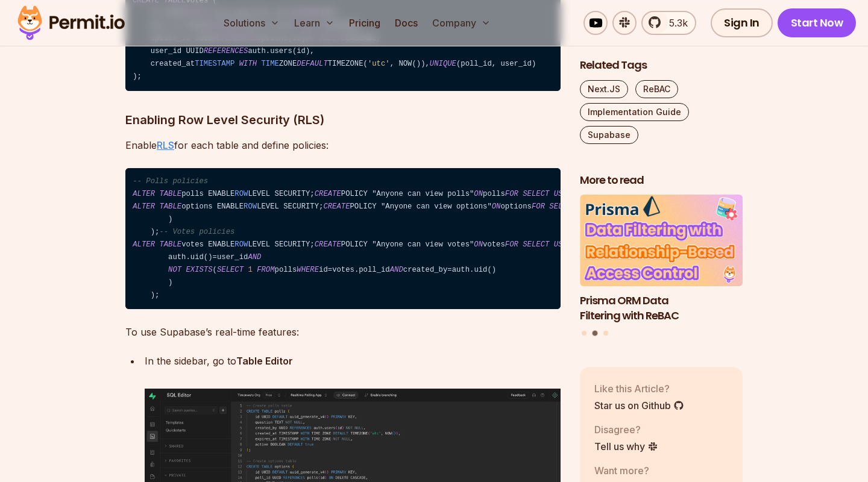 The height and width of the screenshot is (482, 868). I want to click on span: TIMESTAMP, so click(215, 64).